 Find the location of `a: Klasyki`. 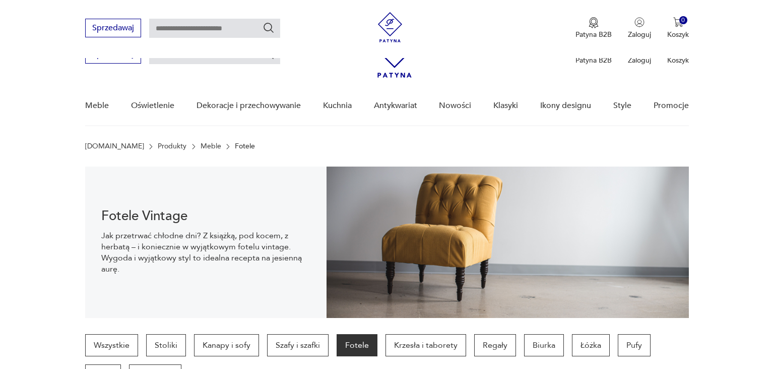

a: Klasyki is located at coordinates (506, 105).